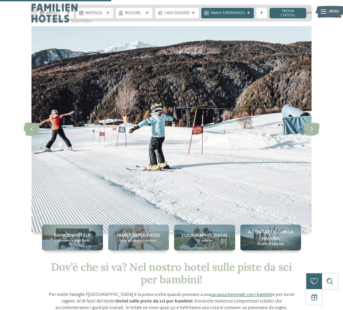 This screenshot has width=343, height=310. Describe the element at coordinates (72, 241) in the screenshot. I see `span: Panoramica degli hotel` at that location.